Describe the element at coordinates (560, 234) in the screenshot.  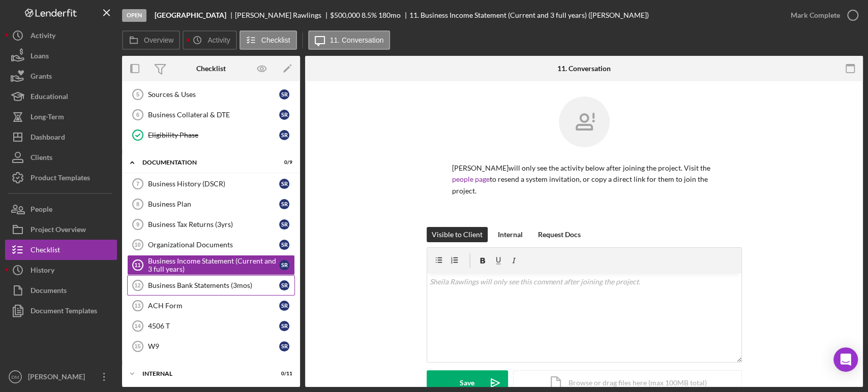
I see `div: Request Docs` at that location.